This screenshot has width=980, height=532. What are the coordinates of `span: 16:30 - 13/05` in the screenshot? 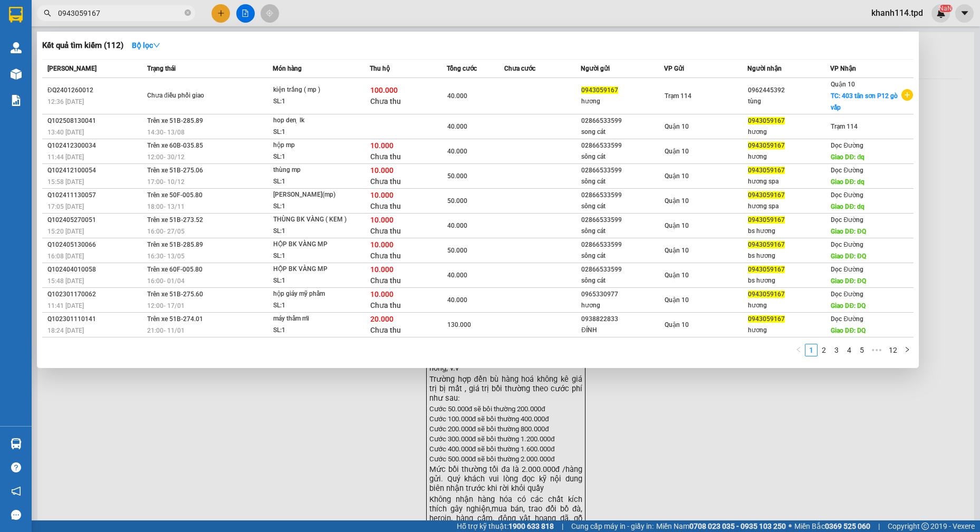 It's located at (166, 257).